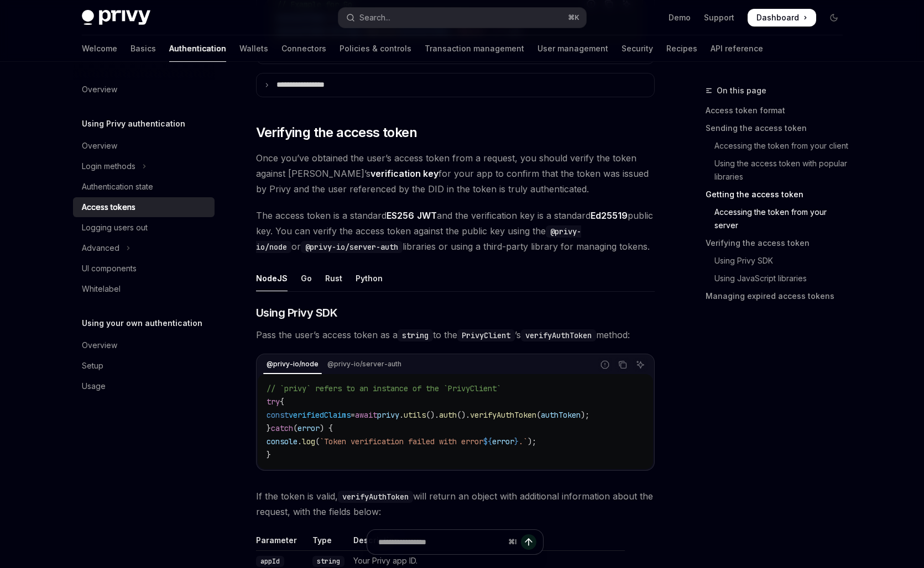  Describe the element at coordinates (777, 18) in the screenshot. I see `span: Dashboard` at that location.